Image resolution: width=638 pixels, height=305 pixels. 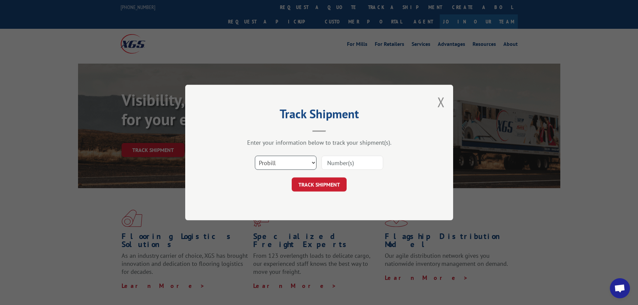 What do you see at coordinates (441, 102) in the screenshot?
I see `button: Close modal` at bounding box center [441, 102].